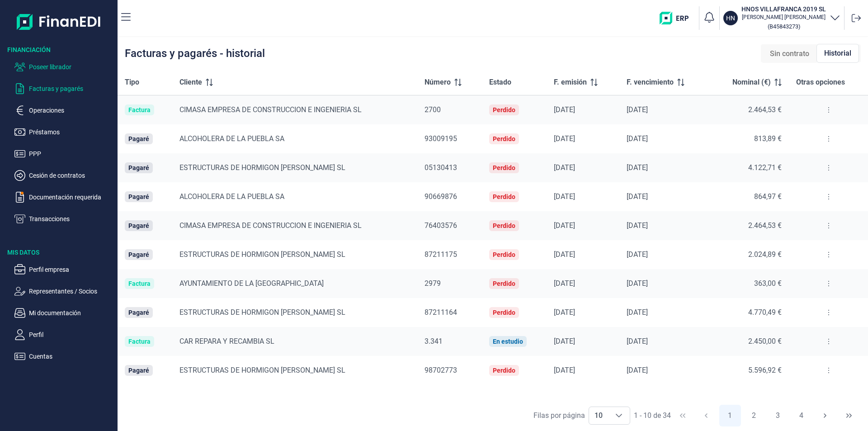 Image resolution: width=868 pixels, height=431 pixels. What do you see at coordinates (72, 219) in the screenshot?
I see `p: Transacciones` at bounding box center [72, 219].